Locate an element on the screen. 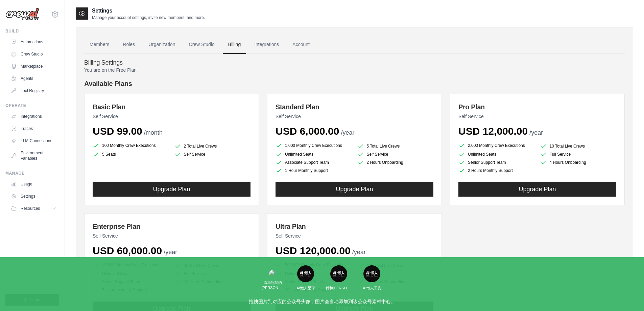 The image size is (644, 311). li: Full Service is located at coordinates (578, 154).